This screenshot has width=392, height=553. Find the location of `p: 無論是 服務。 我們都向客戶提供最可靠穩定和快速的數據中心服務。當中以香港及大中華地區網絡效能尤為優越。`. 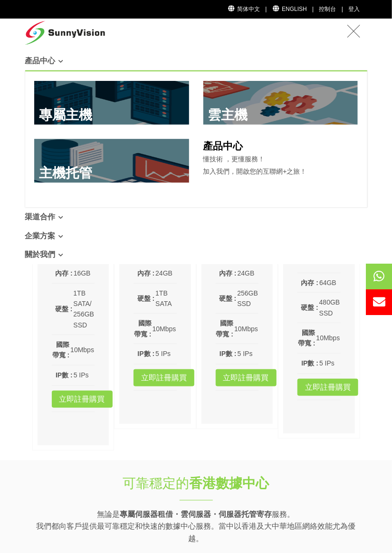

p: 無論是 服務。 我們都向客戶提供最可靠穩定和快速的數據中心服務。當中以香港及大中華地區網絡效能尤為優越。 is located at coordinates (196, 527).